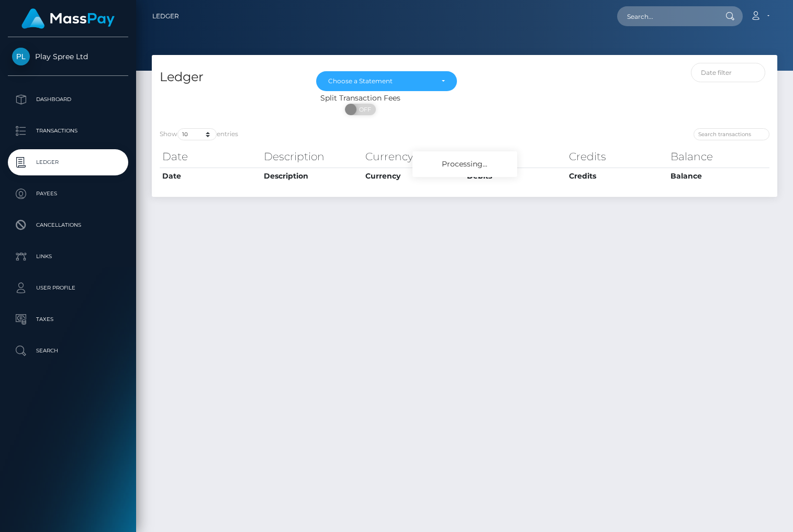  What do you see at coordinates (68, 163) in the screenshot?
I see `p: Ledger` at bounding box center [68, 163].